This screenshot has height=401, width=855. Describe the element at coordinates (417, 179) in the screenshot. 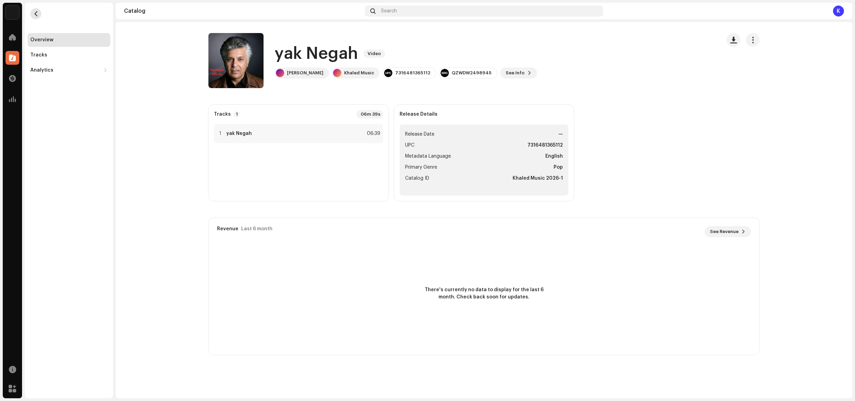

I see `span: Catalog ID` at that location.